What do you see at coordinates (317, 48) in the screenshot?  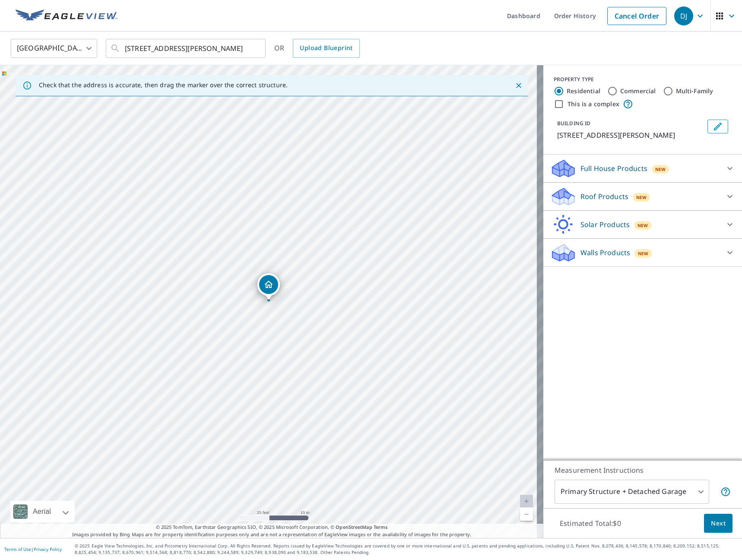 I see `div: OR` at bounding box center [317, 48].